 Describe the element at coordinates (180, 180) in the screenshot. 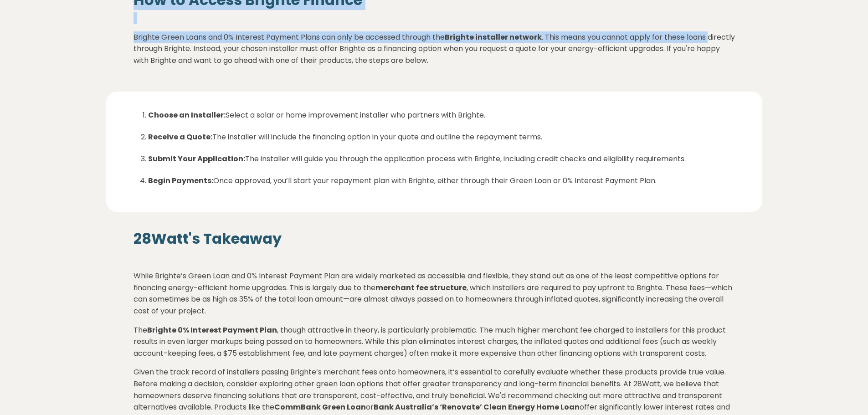

I see `strong: Begin Payments:` at that location.